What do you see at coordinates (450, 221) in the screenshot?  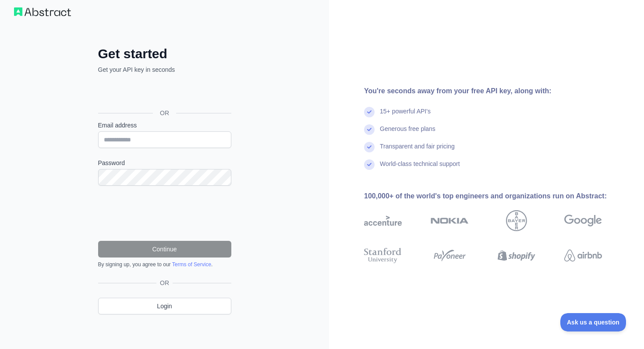 I see `img: nokia` at bounding box center [450, 221].